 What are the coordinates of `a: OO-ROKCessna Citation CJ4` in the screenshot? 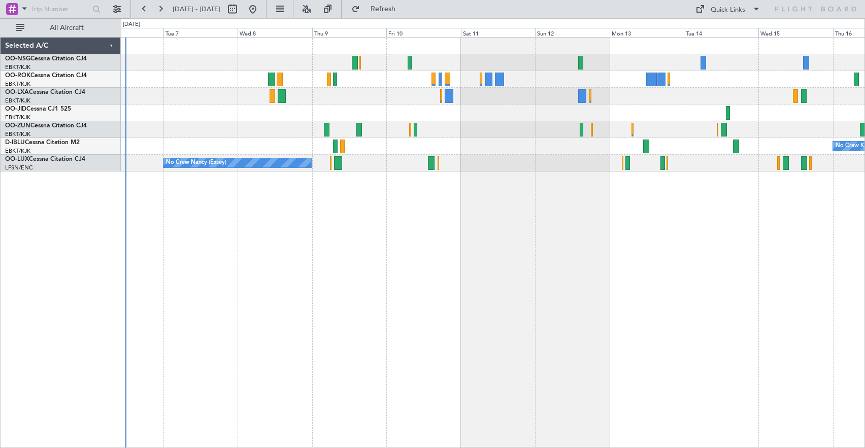 It's located at (46, 76).